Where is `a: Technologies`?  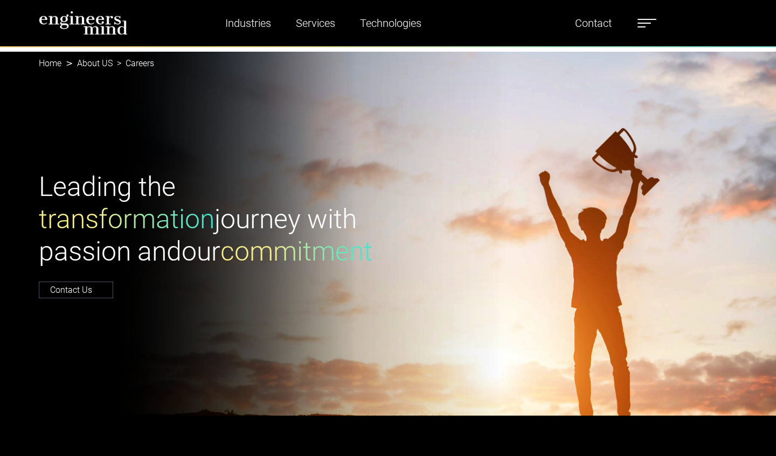
a: Technologies is located at coordinates (391, 23).